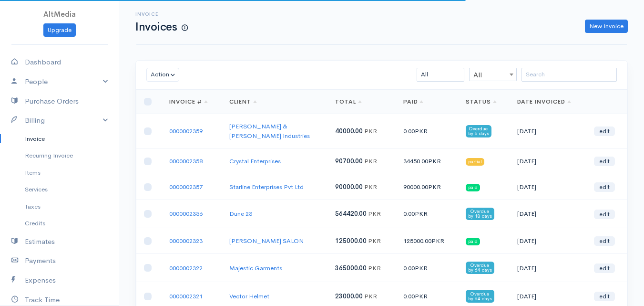 The image size is (644, 306). What do you see at coordinates (349, 161) in the screenshot?
I see `span: 90700.00` at bounding box center [349, 161].